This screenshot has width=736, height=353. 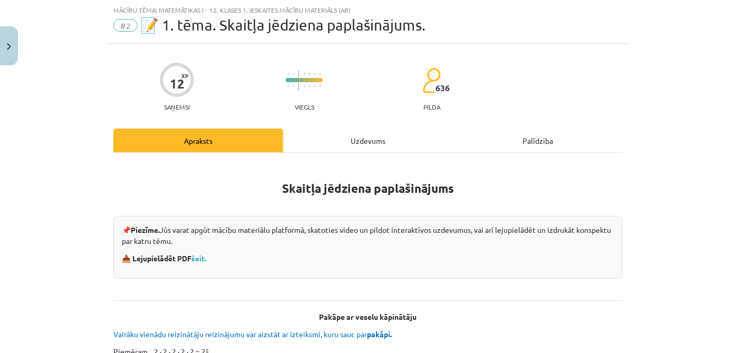 I want to click on a: šeit., so click(x=199, y=258).